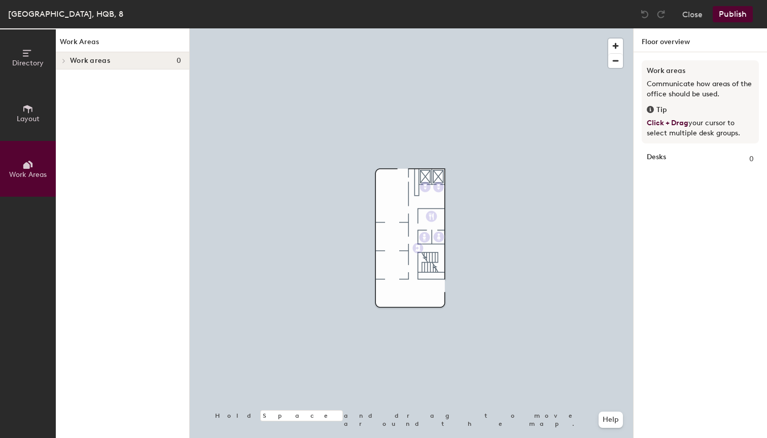 This screenshot has width=767, height=438. Describe the element at coordinates (700, 71) in the screenshot. I see `h3: Work areas` at that location.